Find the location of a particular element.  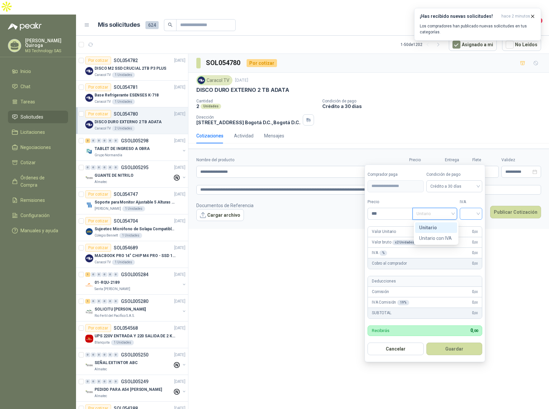

p: Deducciones is located at coordinates (383, 281).